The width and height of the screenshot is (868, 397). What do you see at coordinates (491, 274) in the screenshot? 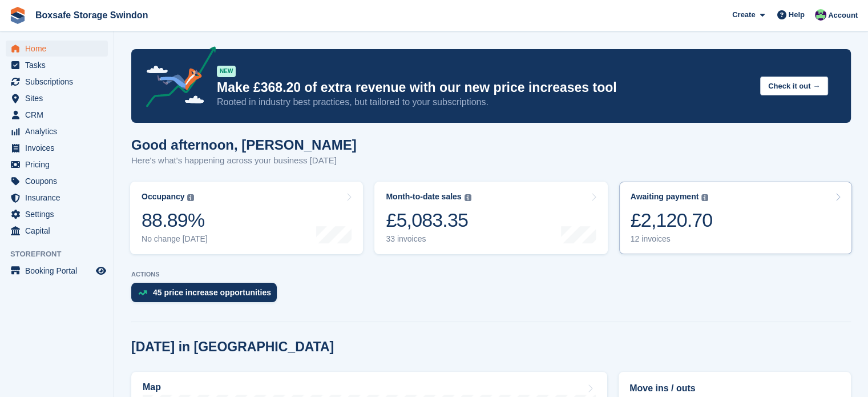
I see `p: ACTIONS` at bounding box center [491, 274].